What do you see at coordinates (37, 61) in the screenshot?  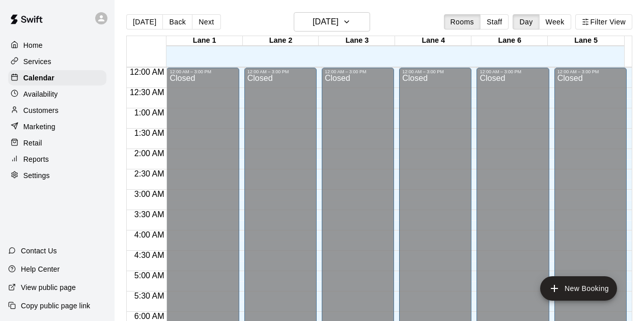 I see `p: Services` at bounding box center [37, 61].